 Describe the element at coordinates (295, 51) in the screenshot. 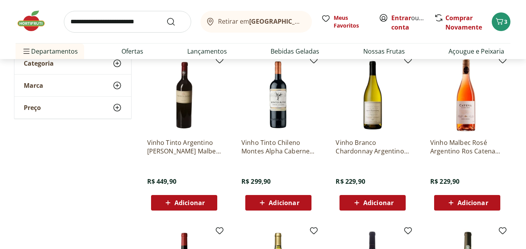

I see `a: Bebidas Geladas` at that location.